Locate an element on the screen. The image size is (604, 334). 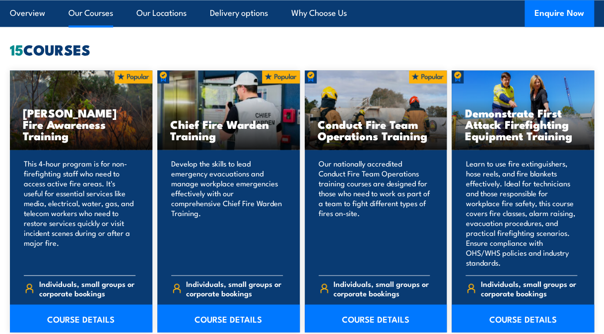
strong: 15 is located at coordinates (16, 49).